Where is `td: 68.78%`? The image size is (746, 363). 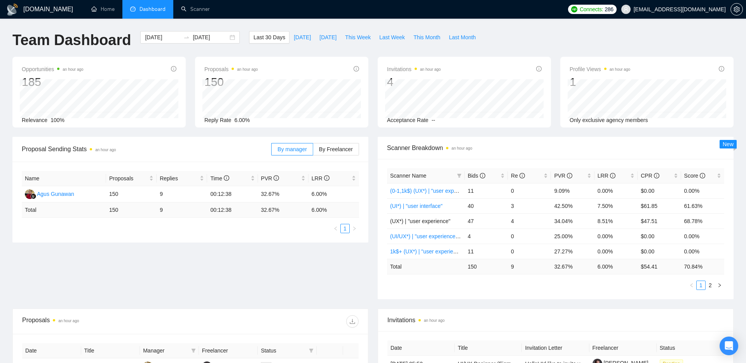 td: 68.78% is located at coordinates (703, 221).